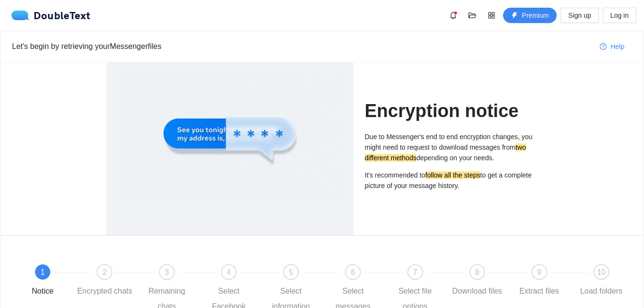 Image resolution: width=644 pixels, height=308 pixels. I want to click on a: logoDoubleText, so click(51, 15).